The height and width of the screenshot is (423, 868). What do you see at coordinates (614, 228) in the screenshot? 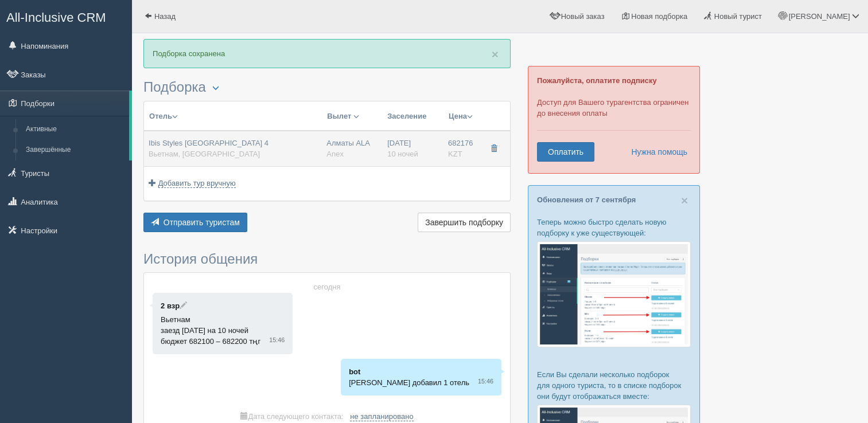
I see `p: Теперь можно быстро сделать новую подборку к уже существующей:` at bounding box center [614, 228].